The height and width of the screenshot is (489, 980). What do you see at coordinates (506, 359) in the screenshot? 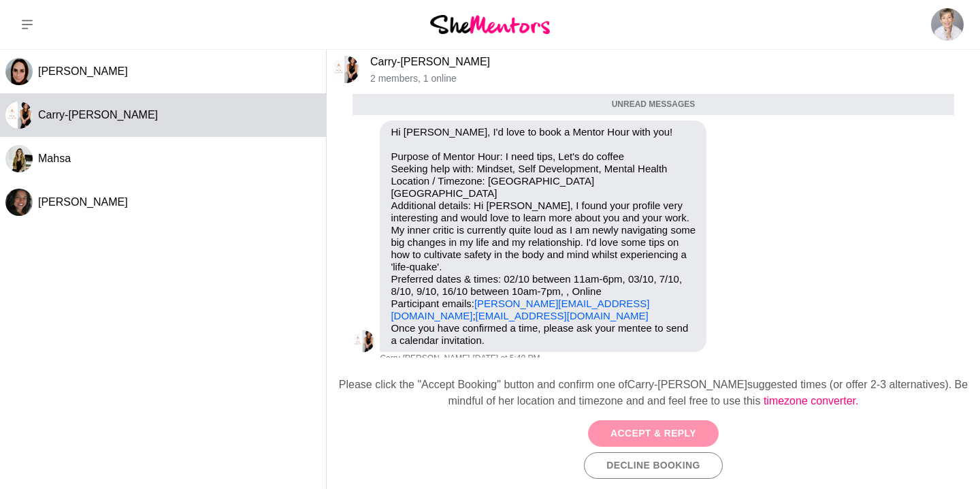
I see `time: 2025-09-29T07:49:34.645Z` at bounding box center [506, 359].